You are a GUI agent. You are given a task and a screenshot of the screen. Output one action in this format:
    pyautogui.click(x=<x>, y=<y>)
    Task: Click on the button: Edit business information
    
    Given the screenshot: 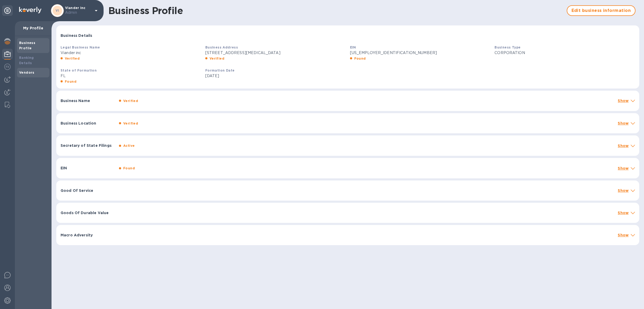 What is the action you would take?
    pyautogui.click(x=601, y=11)
    